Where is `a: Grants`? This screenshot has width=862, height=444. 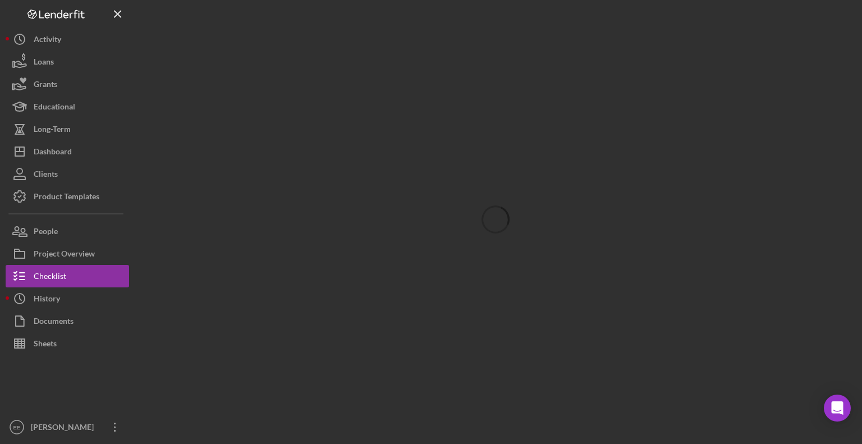 a: Grants is located at coordinates (67, 84).